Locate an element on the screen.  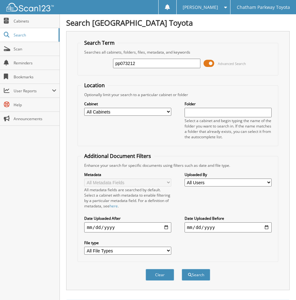
span: Reminders is located at coordinates (35, 63).